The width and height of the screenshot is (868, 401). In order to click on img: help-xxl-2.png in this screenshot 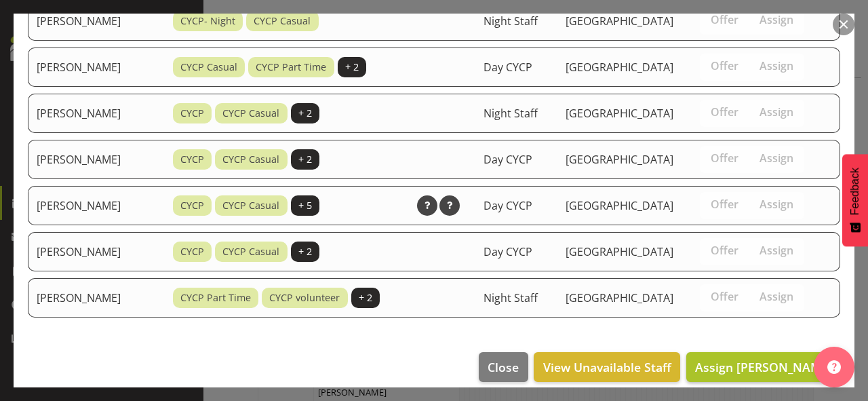, I will do `click(834, 366)`.